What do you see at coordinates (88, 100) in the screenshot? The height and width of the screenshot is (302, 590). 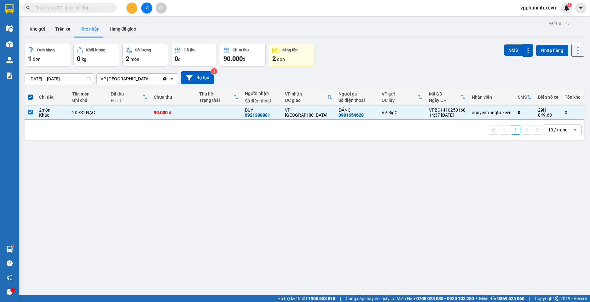 I see `div: Ghi chú` at bounding box center [88, 100].